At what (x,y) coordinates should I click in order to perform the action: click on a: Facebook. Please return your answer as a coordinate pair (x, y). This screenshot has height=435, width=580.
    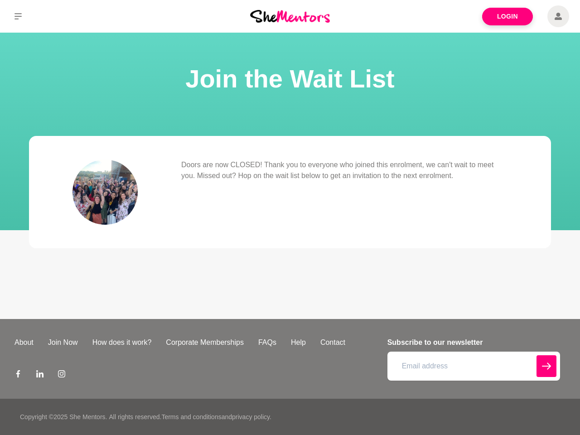
    Looking at the image, I should click on (18, 375).